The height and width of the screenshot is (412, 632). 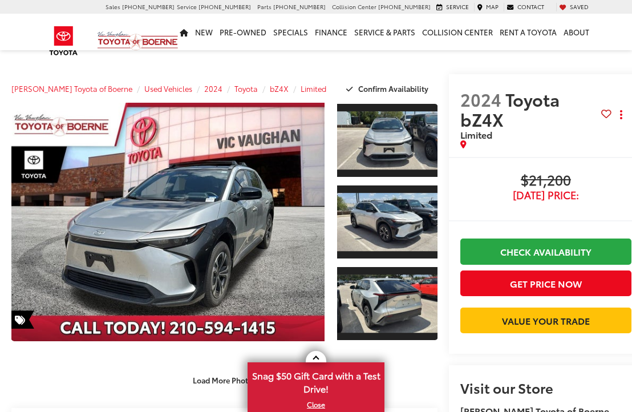 What do you see at coordinates (246, 88) in the screenshot?
I see `a: Toyota` at bounding box center [246, 88].